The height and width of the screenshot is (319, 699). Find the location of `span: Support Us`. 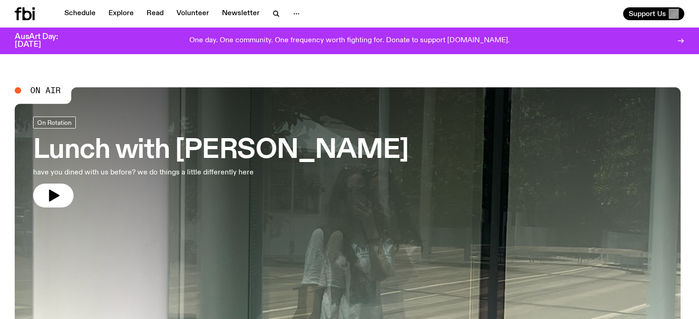

span: Support Us is located at coordinates (647, 14).